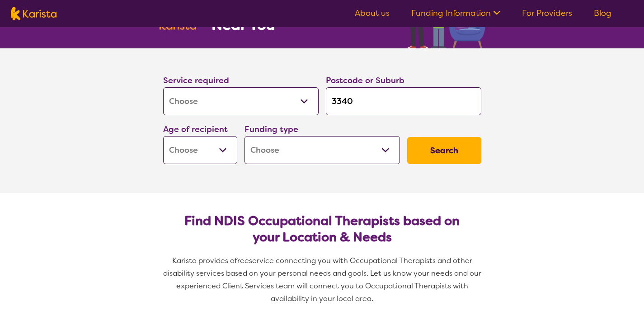 The height and width of the screenshot is (325, 644). I want to click on span: service connecting you with Occupational Therapists and other disability services based on your p..., so click(323, 279).